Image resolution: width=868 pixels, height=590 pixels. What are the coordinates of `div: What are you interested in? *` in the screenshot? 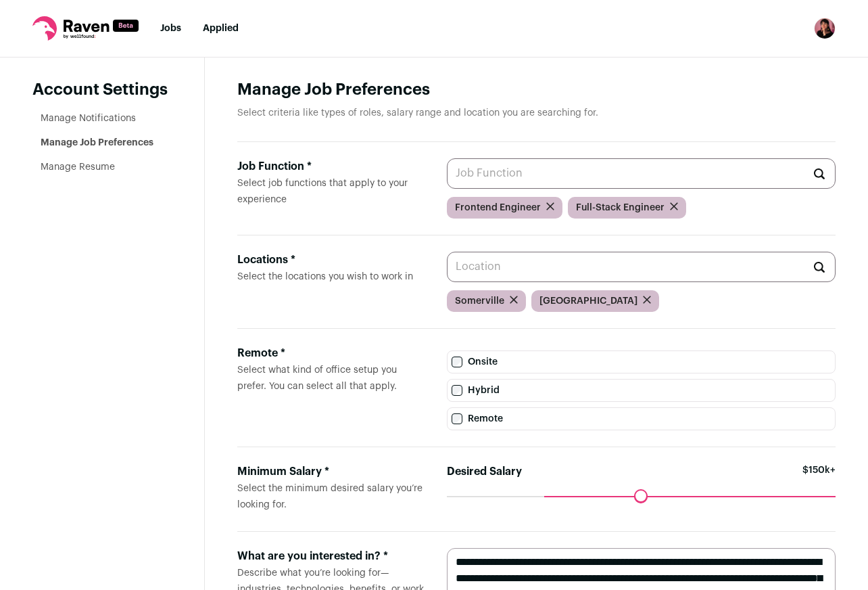 It's located at (331, 556).